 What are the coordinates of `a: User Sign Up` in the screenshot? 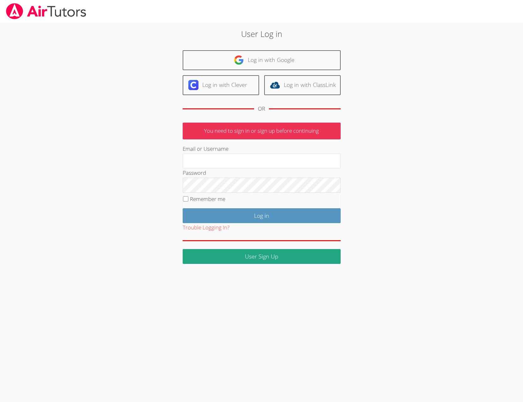 It's located at (262, 256).